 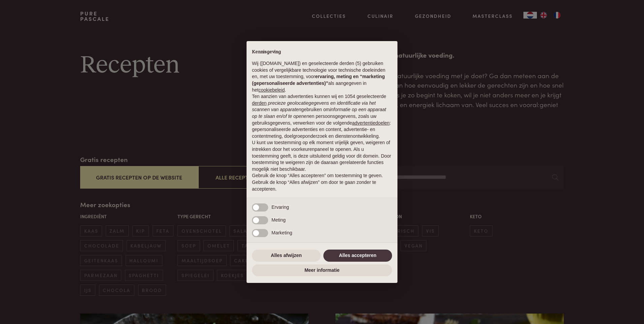 I want to click on button: Meer informatie, so click(x=322, y=271).